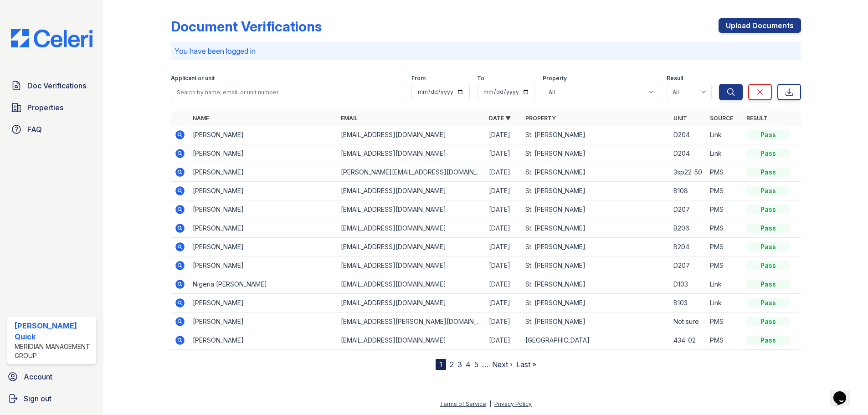 This screenshot has width=868, height=415. Describe the element at coordinates (35, 129) in the screenshot. I see `span: FAQ` at that location.